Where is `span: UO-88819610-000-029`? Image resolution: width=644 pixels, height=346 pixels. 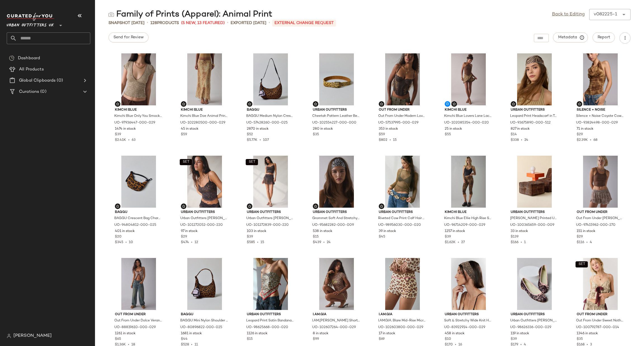 span: UO-88819610-000-029 is located at coordinates (135, 328).